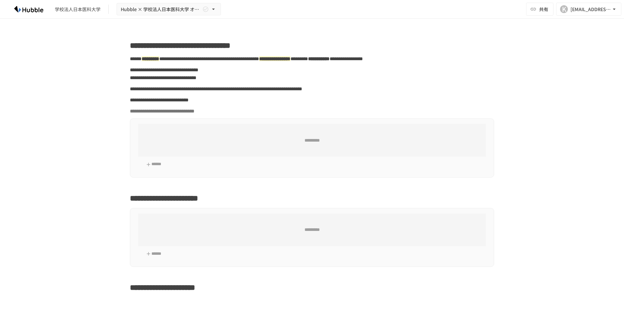  Describe the element at coordinates (169, 9) in the screenshot. I see `button: Hubble × 学校法人日本医科大学 オンボーディングプロジェクト` at that location.